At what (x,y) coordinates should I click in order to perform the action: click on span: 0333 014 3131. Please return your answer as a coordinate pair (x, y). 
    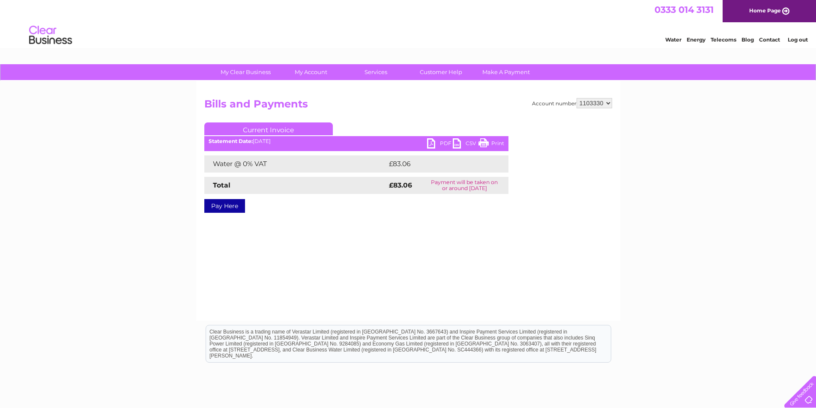
    Looking at the image, I should click on (684, 9).